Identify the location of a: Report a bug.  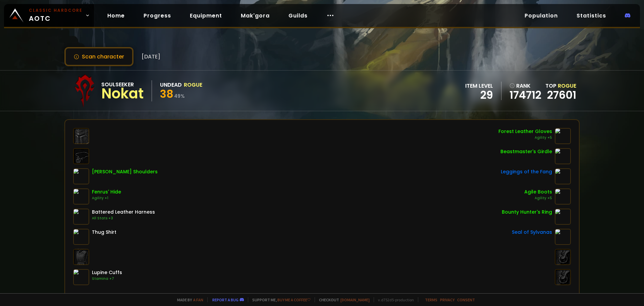
(225, 300).